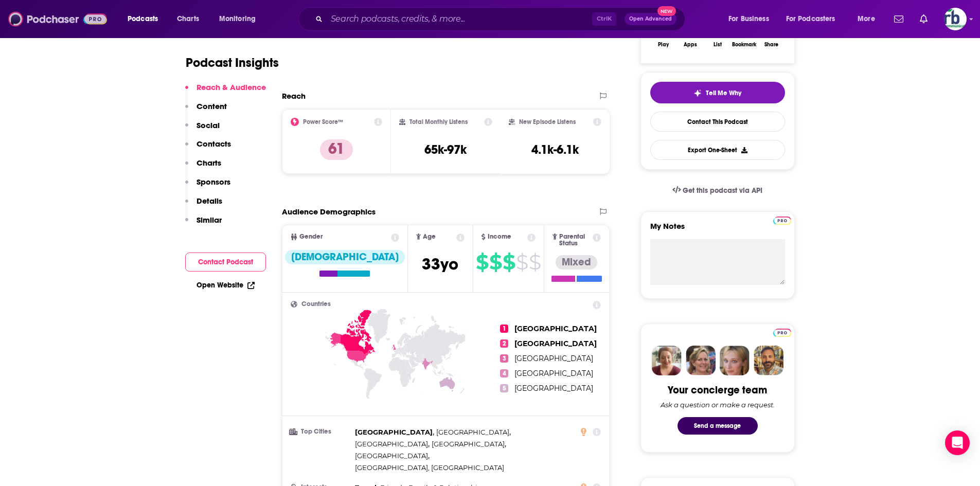  What do you see at coordinates (187, 19) in the screenshot?
I see `a: Charts` at bounding box center [187, 19].